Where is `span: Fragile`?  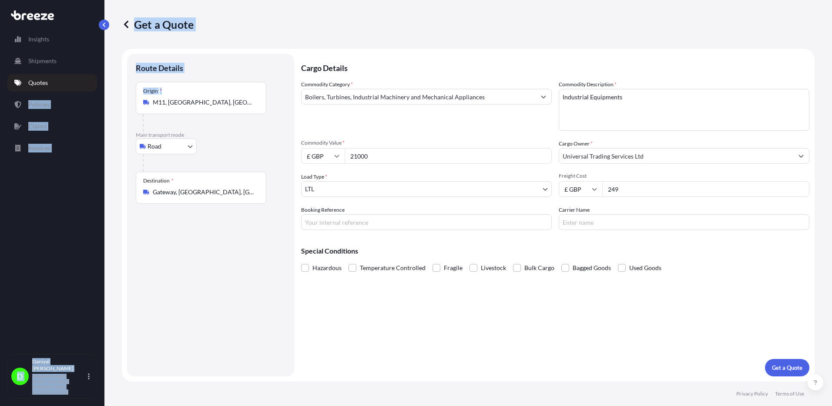 span: Fragile is located at coordinates (453, 268).